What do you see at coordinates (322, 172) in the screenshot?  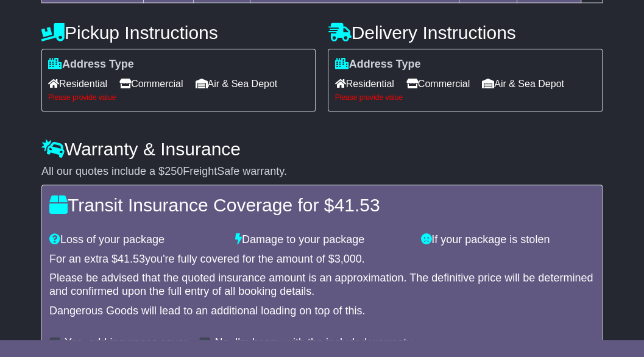 I see `div: All our quotes include a $ FreightSafe warranty.` at bounding box center [322, 172].